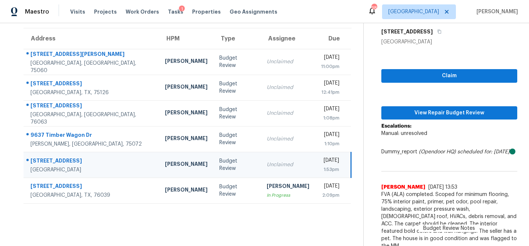 Image resolution: width=529 pixels, height=246 pixels. What do you see at coordinates (288, 39) in the screenshot?
I see `th: Assignee` at bounding box center [288, 39].